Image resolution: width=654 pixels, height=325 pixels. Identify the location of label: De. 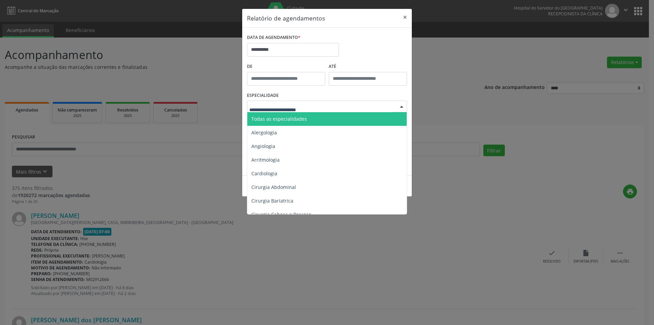
(286, 66).